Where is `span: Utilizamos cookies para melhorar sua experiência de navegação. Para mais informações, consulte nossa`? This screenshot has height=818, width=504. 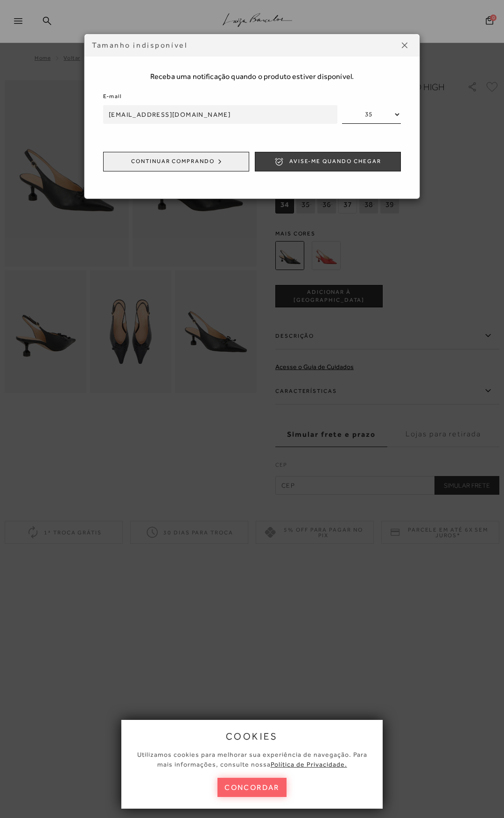
span: Utilizamos cookies para melhorar sua experiência de navegação. Para mais informações, consulte nossa is located at coordinates (252, 759).